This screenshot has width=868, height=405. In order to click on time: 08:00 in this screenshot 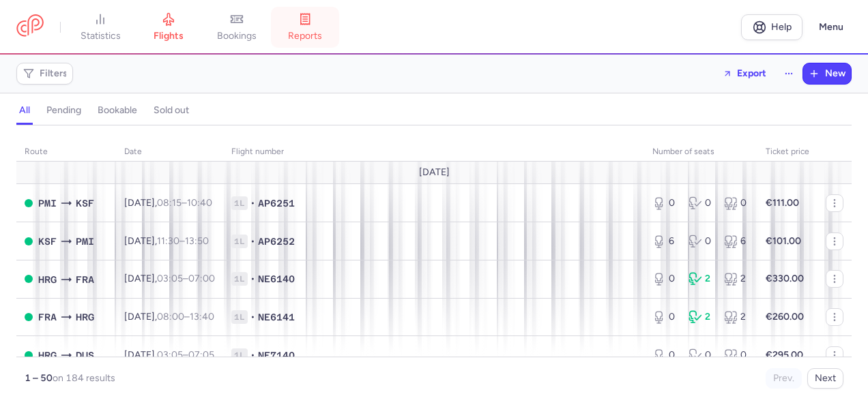, I will do `click(170, 316)`.